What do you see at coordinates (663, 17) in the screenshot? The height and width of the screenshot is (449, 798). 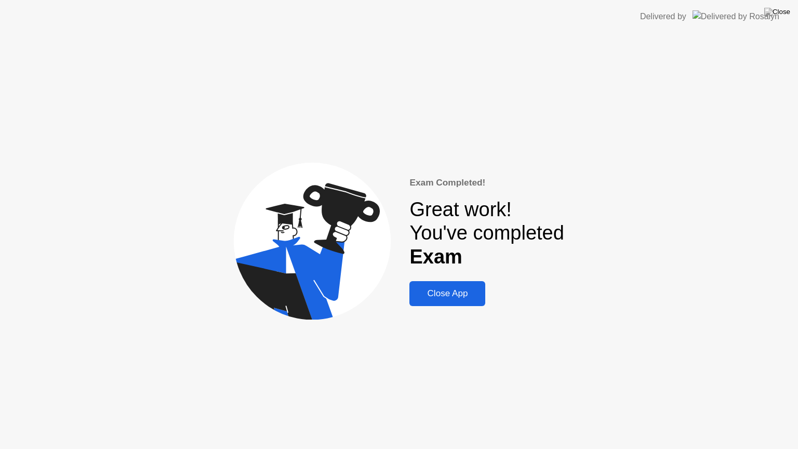 I see `div: Delivered by` at bounding box center [663, 17].